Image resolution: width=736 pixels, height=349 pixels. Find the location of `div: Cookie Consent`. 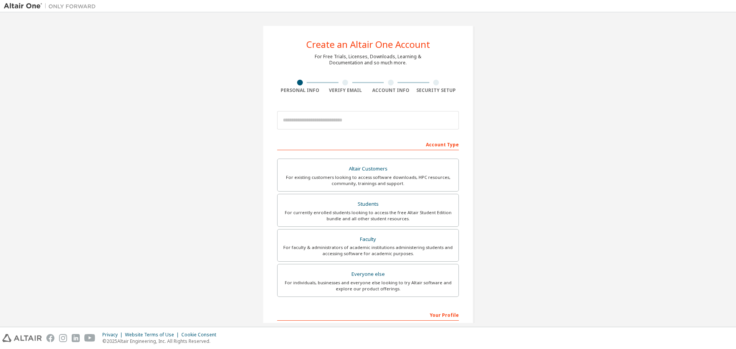

div: Cookie Consent is located at coordinates (201, 335).